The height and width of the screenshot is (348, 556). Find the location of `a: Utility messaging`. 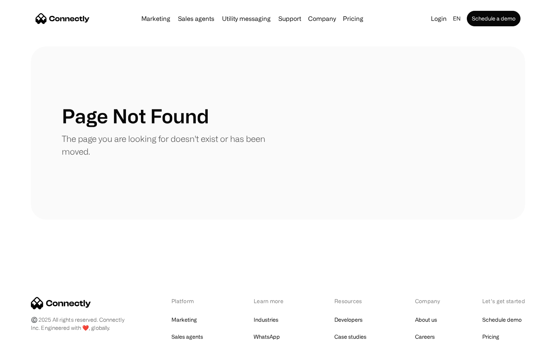

a: Utility messaging is located at coordinates (246, 19).